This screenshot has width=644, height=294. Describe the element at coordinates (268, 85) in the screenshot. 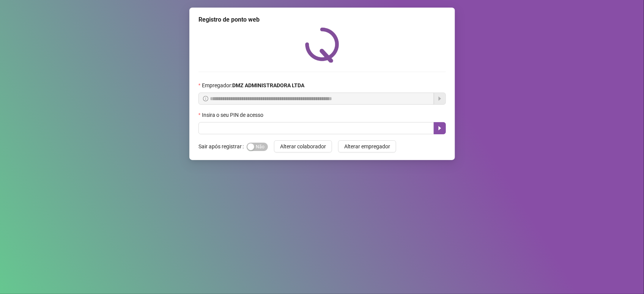

I see `strong: DMZ ADMINISTRADORA LTDA` at that location.